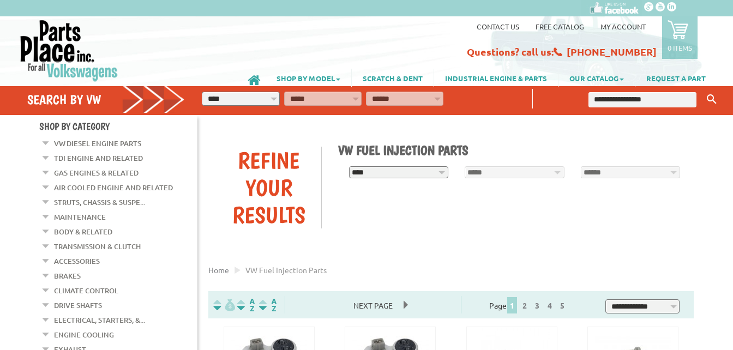 This screenshot has height=350, width=733. What do you see at coordinates (529, 305) in the screenshot?
I see `div: Page` at bounding box center [529, 305].